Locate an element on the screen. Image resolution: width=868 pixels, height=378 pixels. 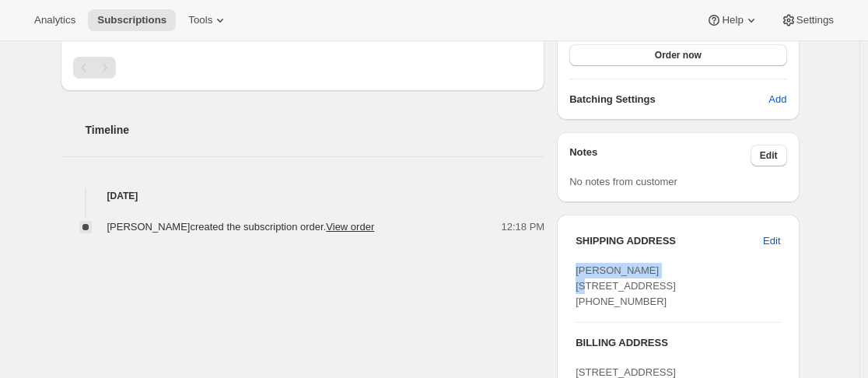
h2: Timeline is located at coordinates (315, 130).